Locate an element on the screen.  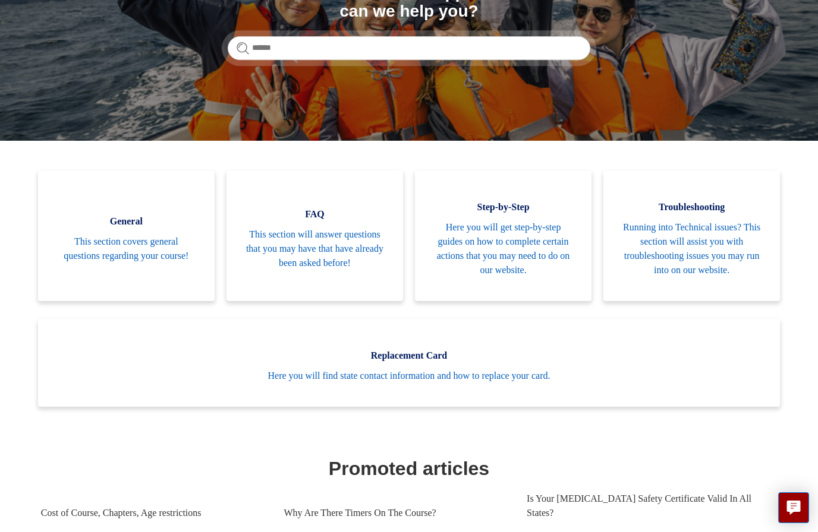
span: Running into Technical issues? This section will assist you with troubleshooting issues you may r... is located at coordinates (691, 249).